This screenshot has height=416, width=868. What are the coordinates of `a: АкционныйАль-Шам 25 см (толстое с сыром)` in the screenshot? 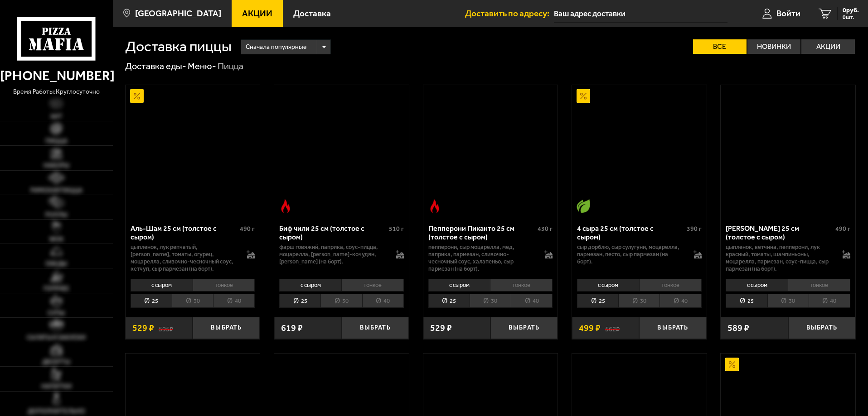 It's located at (193, 151).